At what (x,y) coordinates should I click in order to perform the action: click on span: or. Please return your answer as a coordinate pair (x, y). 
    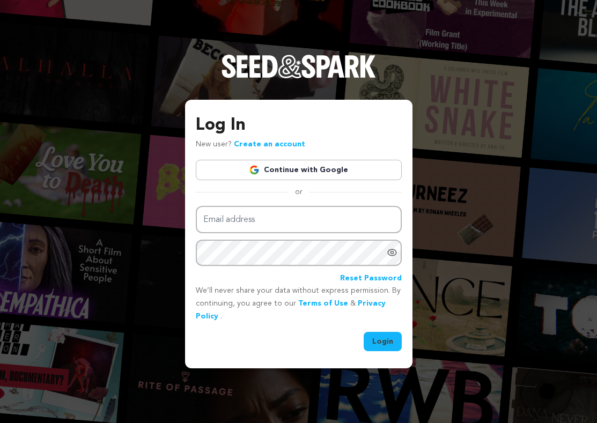
    Looking at the image, I should click on (299, 192).